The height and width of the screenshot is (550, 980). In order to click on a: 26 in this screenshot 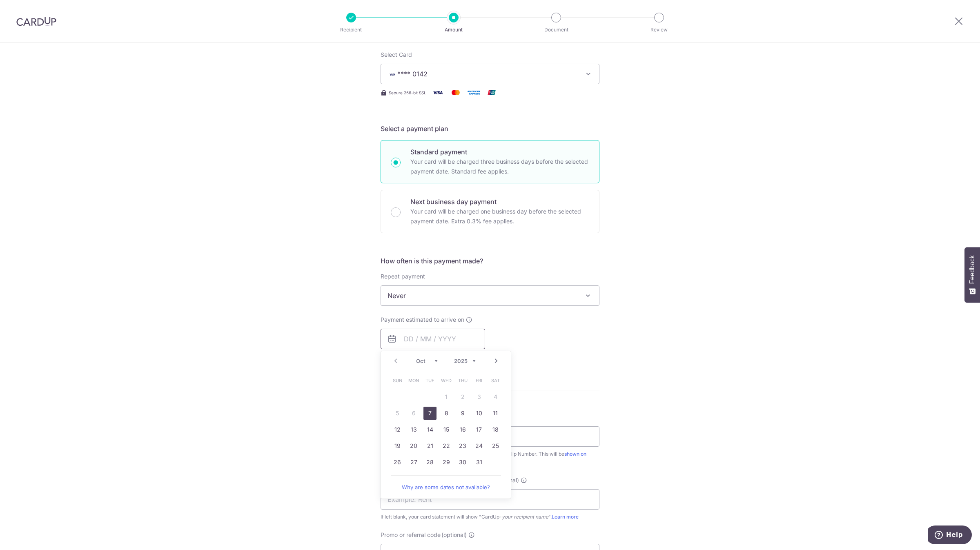, I will do `click(397, 462)`.